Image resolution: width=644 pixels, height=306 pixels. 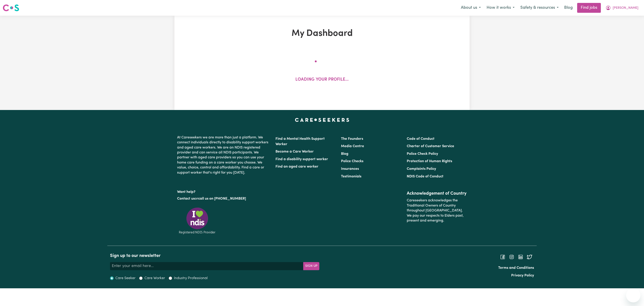 I want to click on a: Complaints Policy, so click(x=422, y=169).